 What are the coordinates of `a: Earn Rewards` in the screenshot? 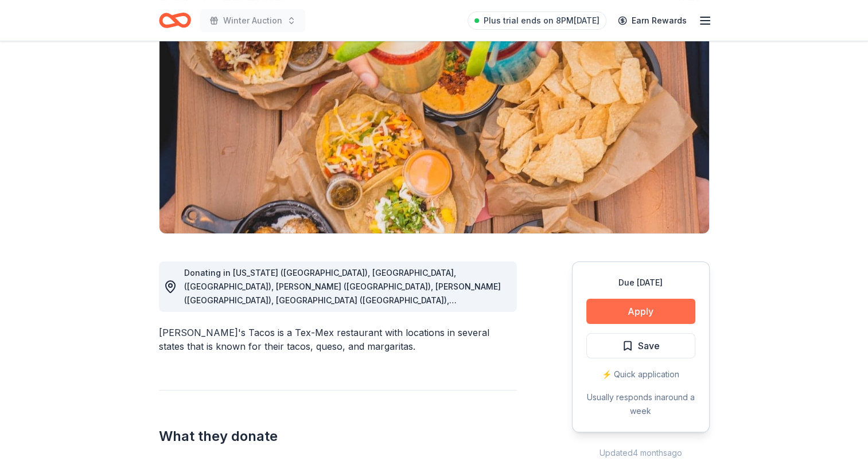 It's located at (652, 20).